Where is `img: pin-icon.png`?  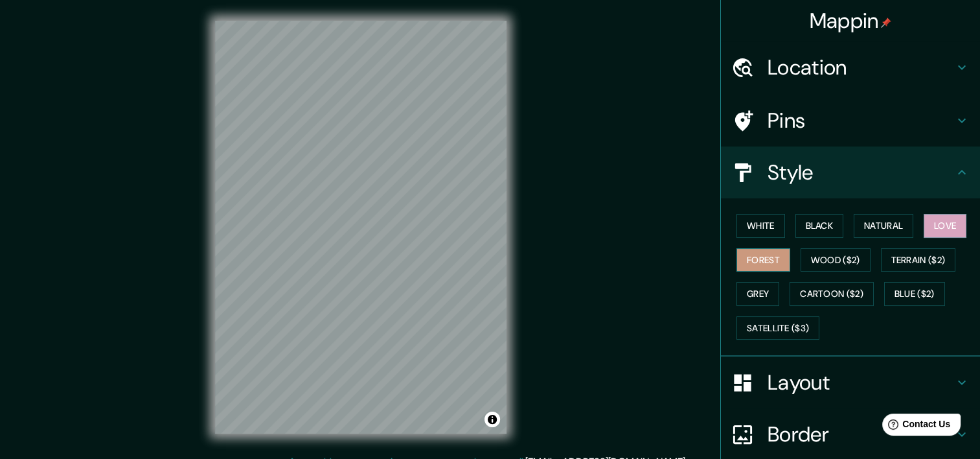
img: pin-icon.png is located at coordinates (886, 22).